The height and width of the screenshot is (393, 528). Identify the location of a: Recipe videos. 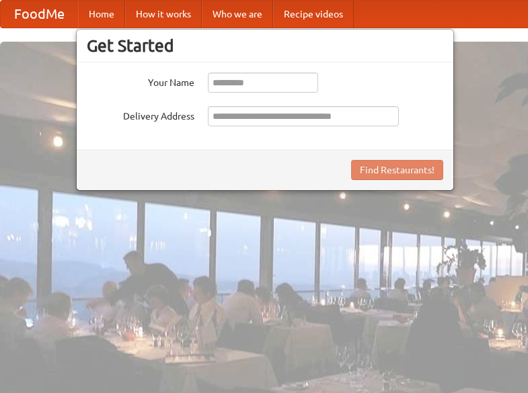
(313, 14).